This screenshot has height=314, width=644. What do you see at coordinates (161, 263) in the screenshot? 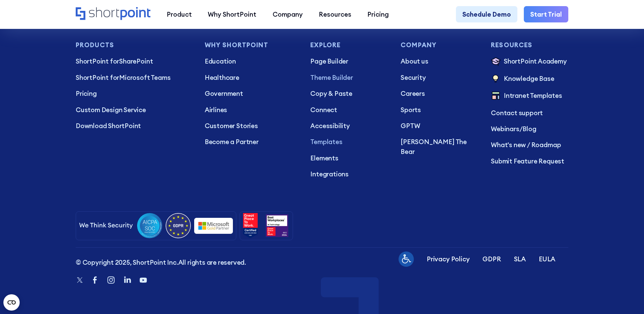
I see `p: All rights are reserved.` at bounding box center [161, 263].